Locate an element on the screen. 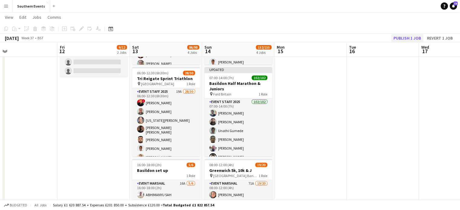  span: 14 is located at coordinates (207, 51).